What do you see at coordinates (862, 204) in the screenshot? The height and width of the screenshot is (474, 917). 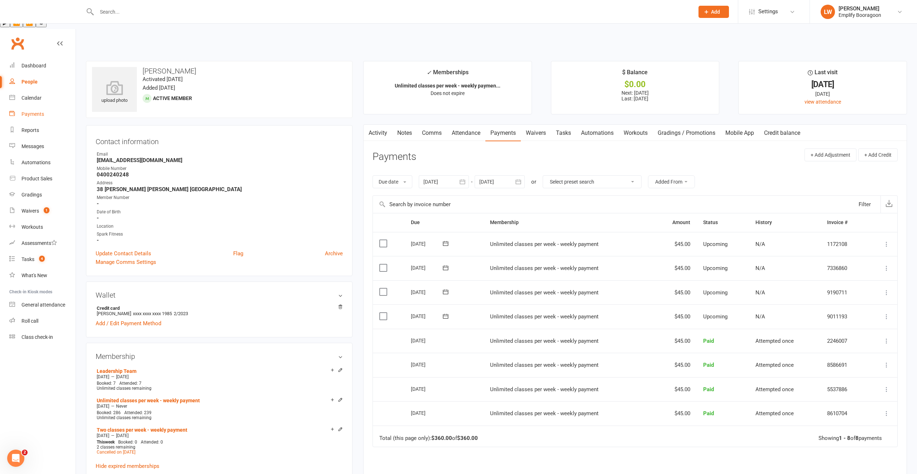 I see `button: Filter` at bounding box center [862, 204].